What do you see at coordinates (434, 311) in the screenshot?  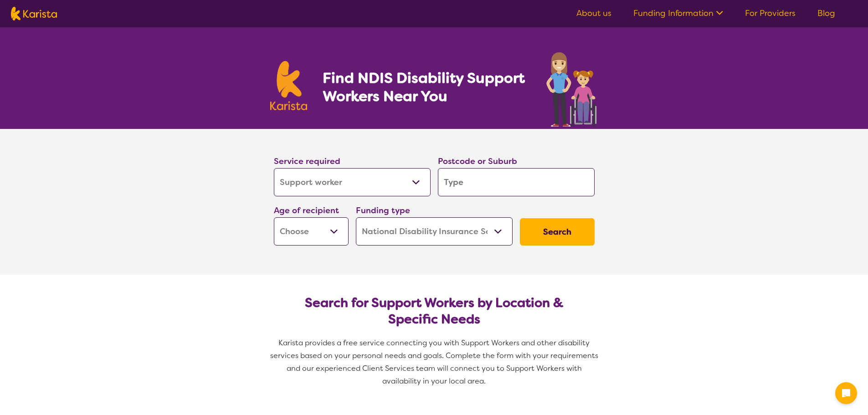 I see `h2: Search for Support Workers by Location & Specific Needs` at bounding box center [434, 311].